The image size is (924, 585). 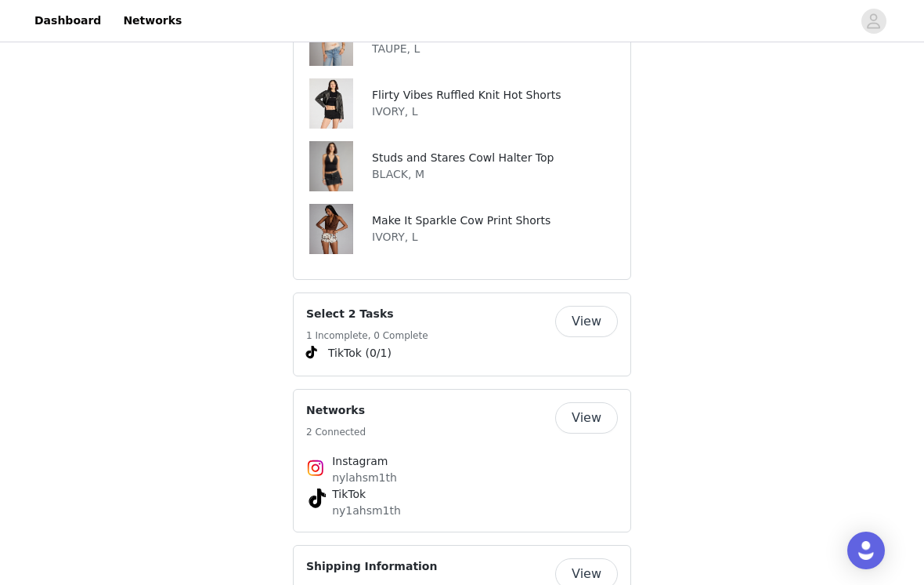 What do you see at coordinates (359, 353) in the screenshot?
I see `span: TikTok (0/1)` at bounding box center [359, 353].